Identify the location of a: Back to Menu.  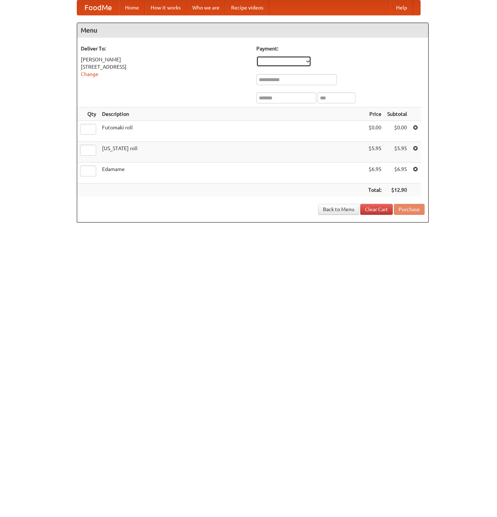
(339, 210).